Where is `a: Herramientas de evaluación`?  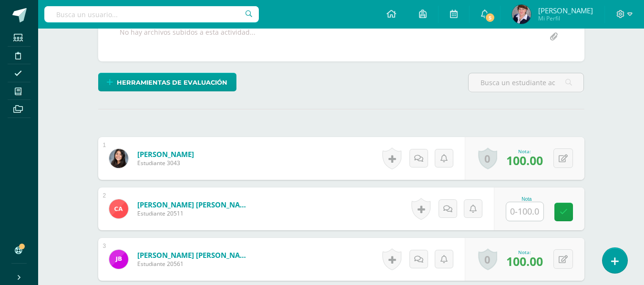
a: Herramientas de evaluación is located at coordinates (167, 82).